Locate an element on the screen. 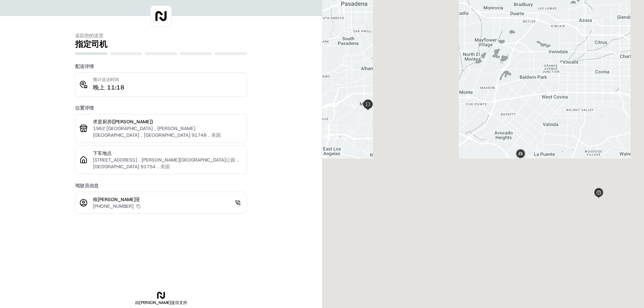 Image resolution: width=644 pixels, height=308 pixels. font: 追踪您的送货 is located at coordinates (89, 35).